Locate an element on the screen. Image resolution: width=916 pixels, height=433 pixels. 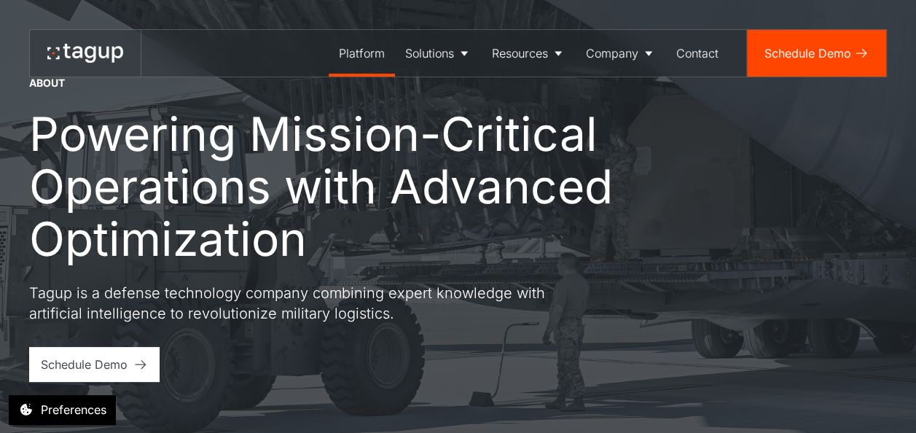
a: Company is located at coordinates (621, 53).